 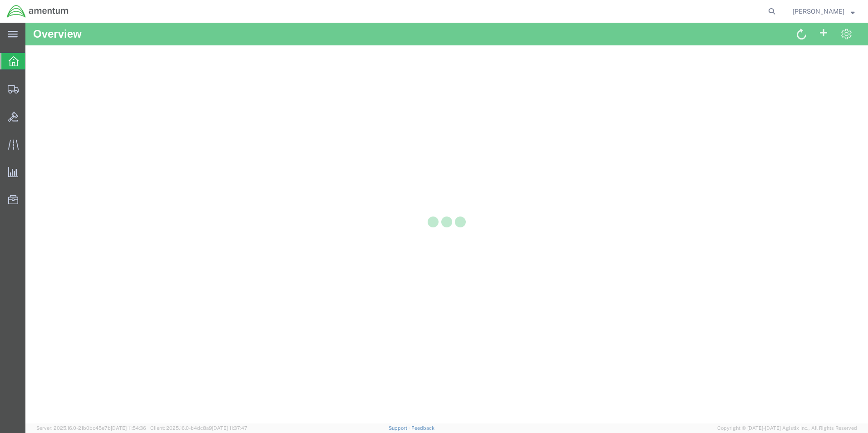 I want to click on button: Add module, so click(x=798, y=13).